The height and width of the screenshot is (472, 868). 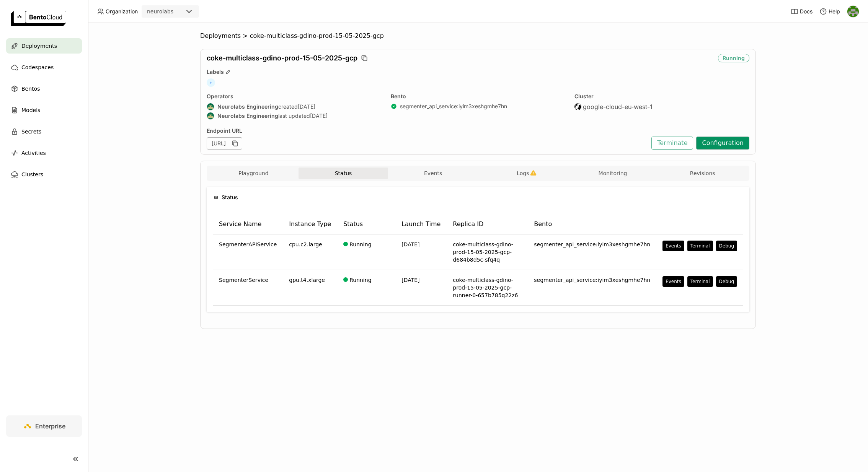 What do you see at coordinates (44, 153) in the screenshot?
I see `a: Activities` at bounding box center [44, 153].